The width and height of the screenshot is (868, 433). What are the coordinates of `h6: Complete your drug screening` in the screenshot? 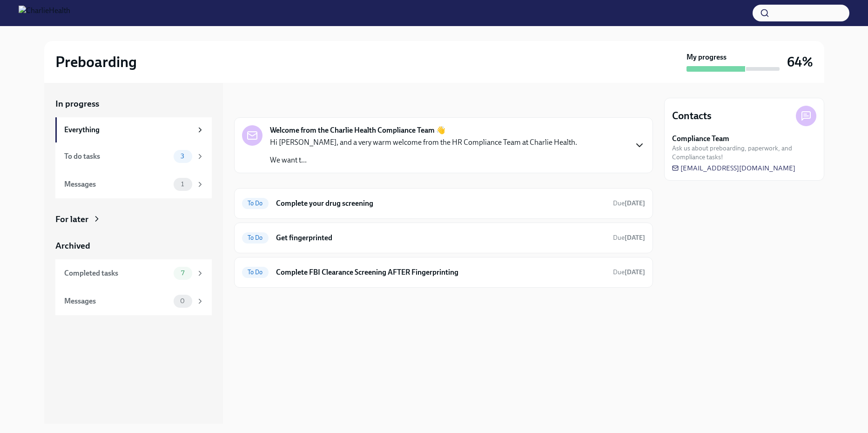 It's located at (441, 203).